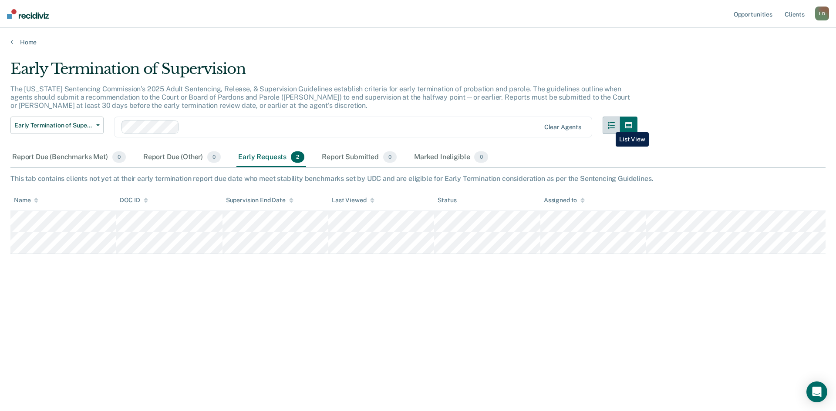 The width and height of the screenshot is (836, 411). Describe the element at coordinates (822, 13) in the screenshot. I see `button: LD` at that location.